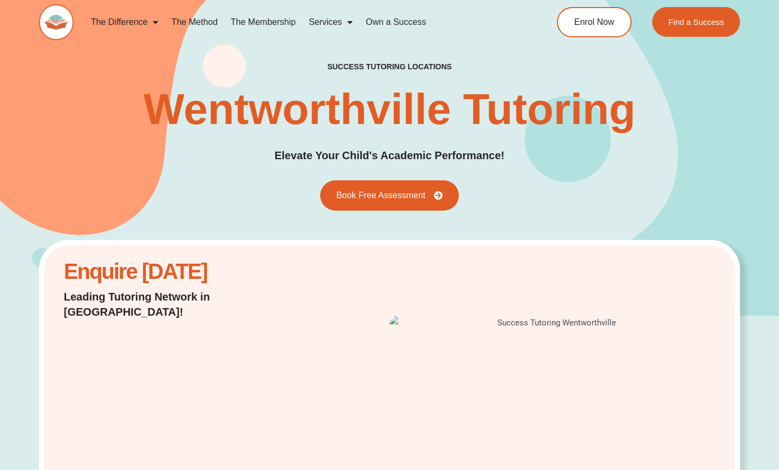  What do you see at coordinates (696, 22) in the screenshot?
I see `a: Find a Success` at bounding box center [696, 22].